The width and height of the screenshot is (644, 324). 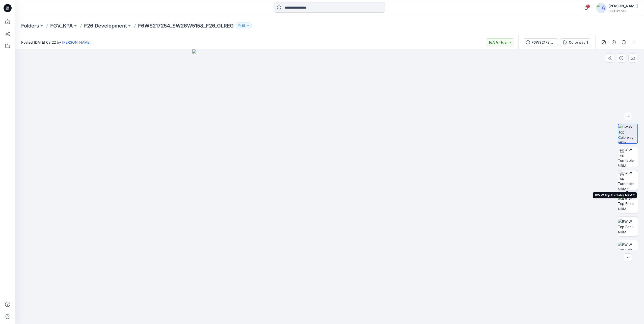 I want to click on p: Folders, so click(x=30, y=25).